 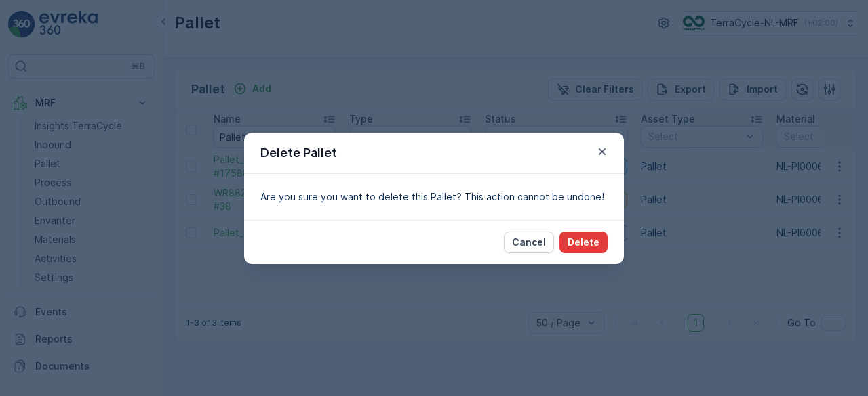 I want to click on p: Are you sure you want to delete this Pallet? This action cannot be undone!, so click(x=434, y=197).